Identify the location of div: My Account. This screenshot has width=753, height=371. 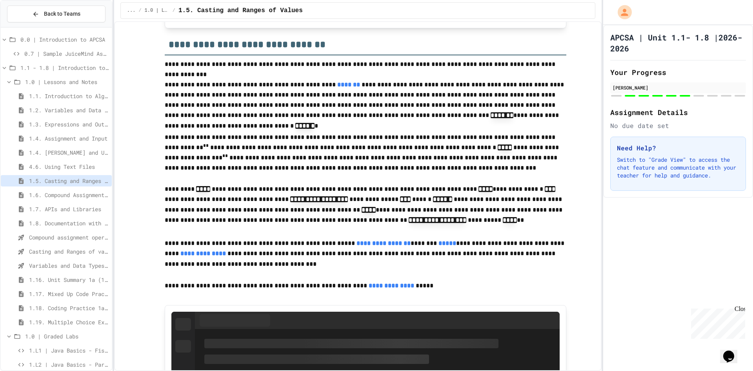
(622, 12).